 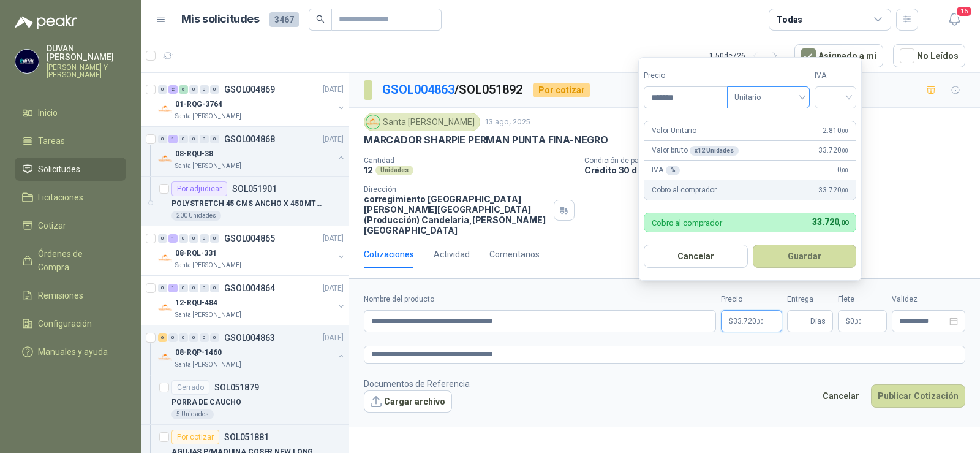 I want to click on p: GSOL004863, so click(x=249, y=338).